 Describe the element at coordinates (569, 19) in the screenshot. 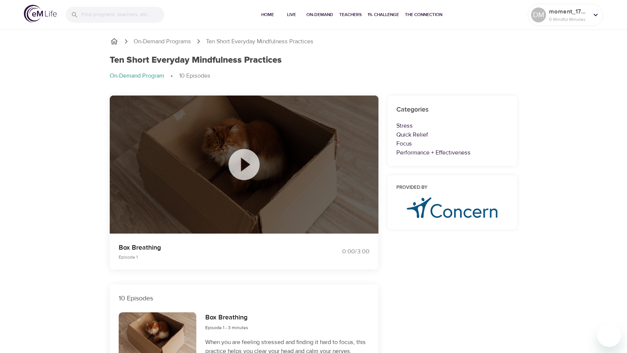

I see `p: 0 Mindful Minutes` at that location.